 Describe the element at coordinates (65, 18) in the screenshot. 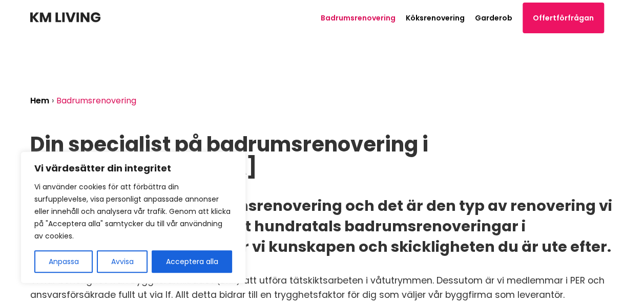

I see `img: KM Living` at that location.